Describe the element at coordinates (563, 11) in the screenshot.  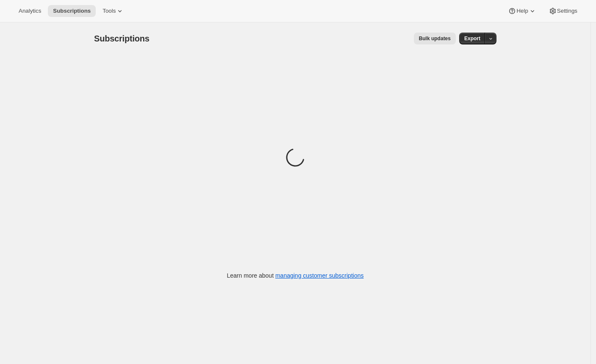
I see `button: Settings` at that location.